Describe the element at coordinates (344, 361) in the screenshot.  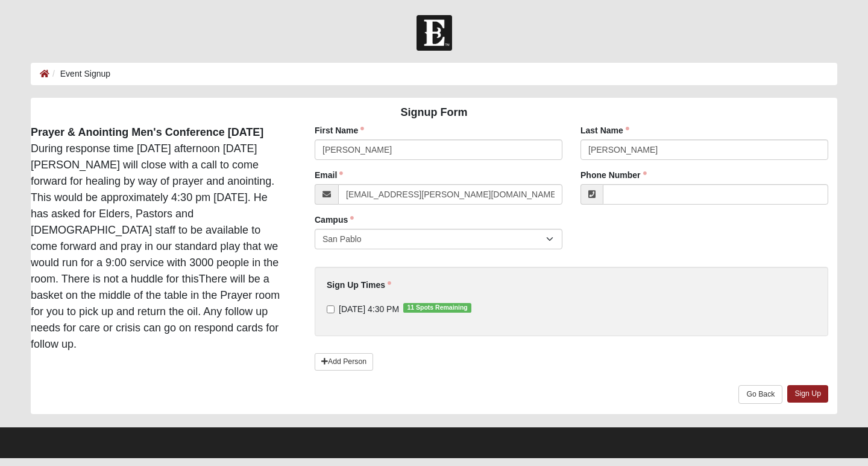
I see `a: Add Person` at that location.